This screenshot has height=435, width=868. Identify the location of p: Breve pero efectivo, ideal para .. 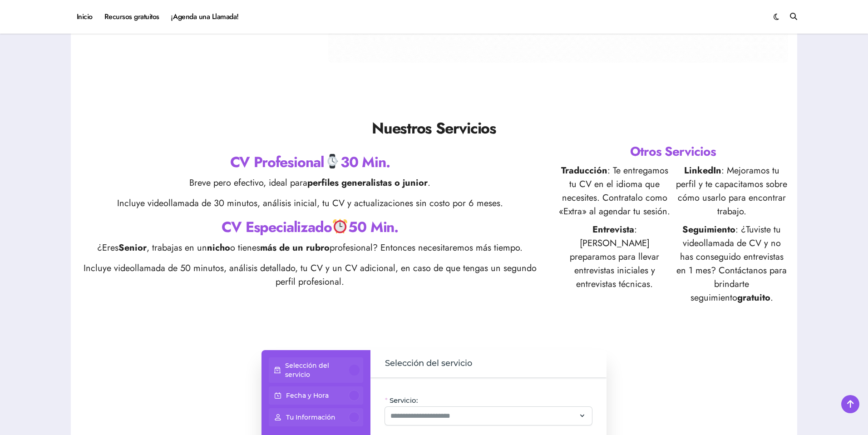
(310, 183).